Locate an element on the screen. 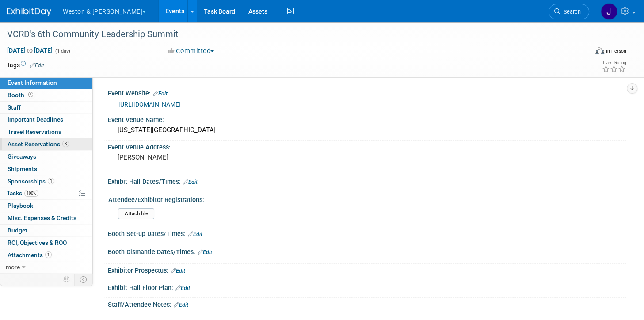 This screenshot has height=320, width=644. div: Exhibit Hall Dates/Times: is located at coordinates (367, 181).